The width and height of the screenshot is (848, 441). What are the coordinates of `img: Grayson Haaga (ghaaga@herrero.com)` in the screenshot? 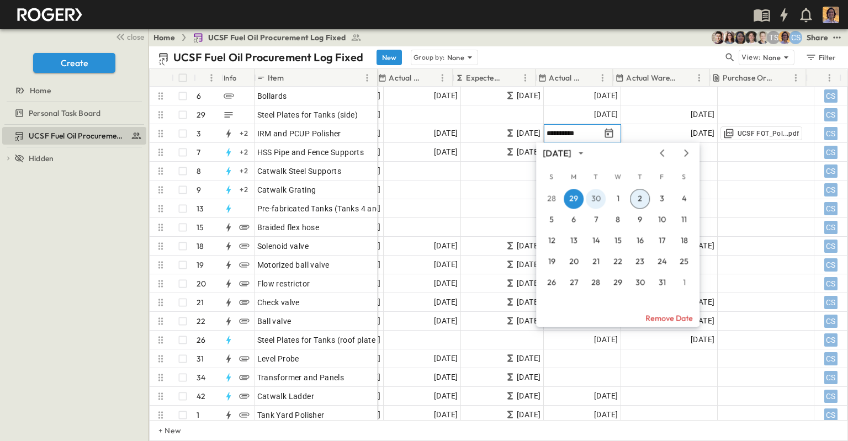 It's located at (752, 38).